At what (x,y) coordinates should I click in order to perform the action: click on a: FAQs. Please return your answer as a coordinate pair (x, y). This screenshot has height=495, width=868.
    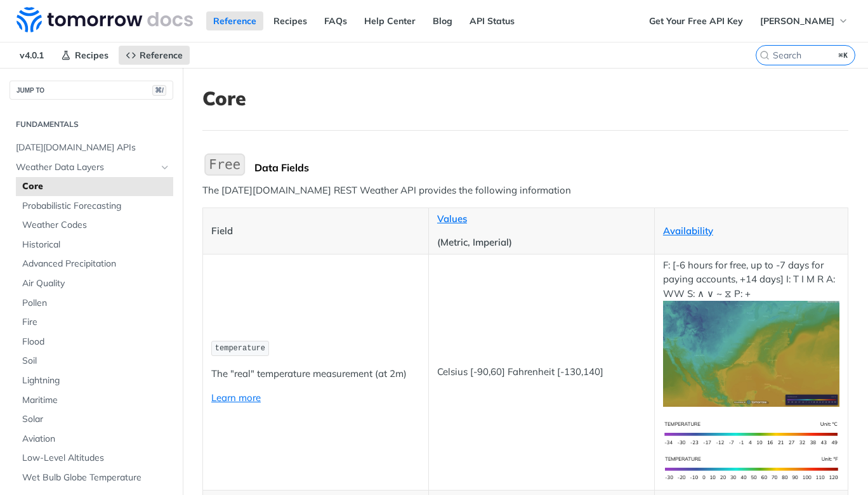
    Looking at the image, I should click on (336, 21).